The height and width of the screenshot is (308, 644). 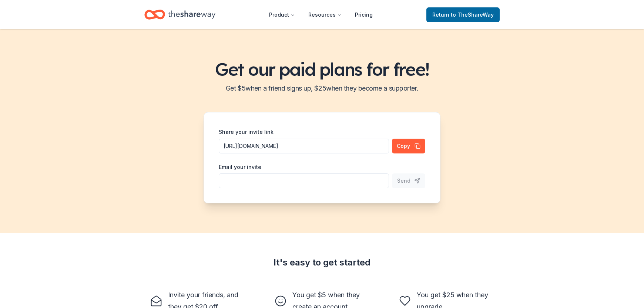 I want to click on span: Return, so click(x=463, y=15).